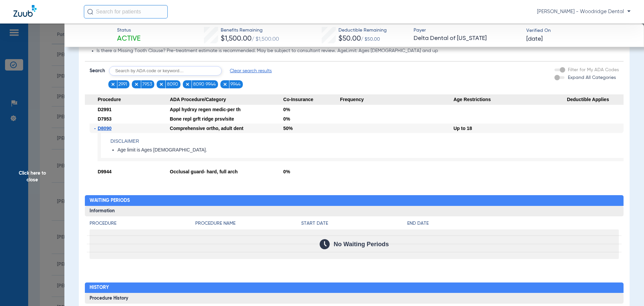 The image size is (644, 306). Describe the element at coordinates (513, 224) in the screenshot. I see `app-breakdown-title: End Date` at that location.